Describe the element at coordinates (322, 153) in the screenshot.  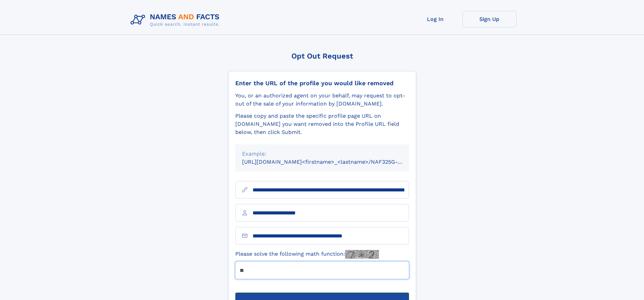
I see `div: Example:` at that location.